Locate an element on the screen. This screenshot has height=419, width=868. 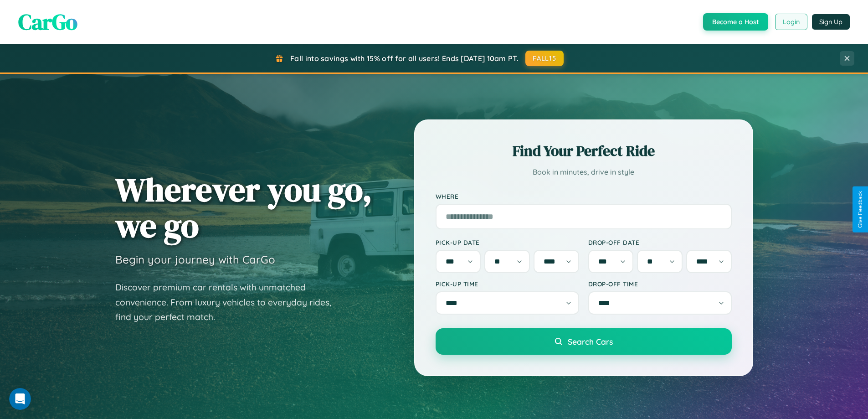
p: Book in minutes, drive in style is located at coordinates (584, 172).